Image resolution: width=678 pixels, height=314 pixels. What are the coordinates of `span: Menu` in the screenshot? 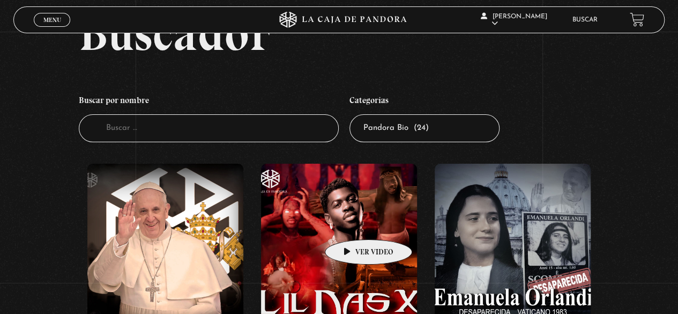 It's located at (52, 20).